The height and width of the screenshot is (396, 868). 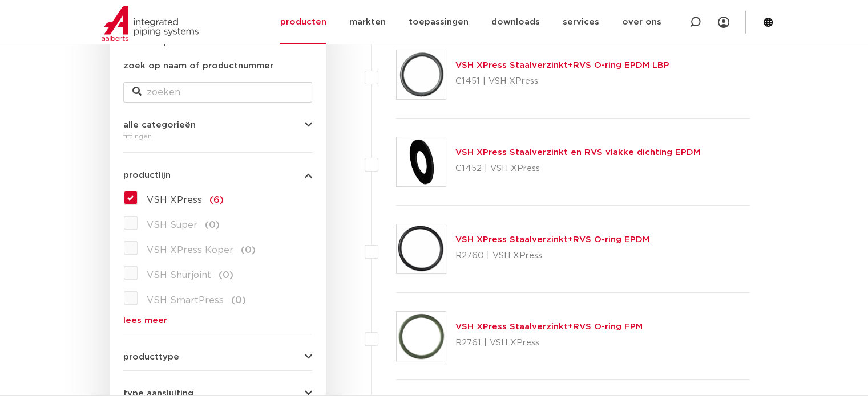 I want to click on span: VSH Shurjoint, so click(x=179, y=276).